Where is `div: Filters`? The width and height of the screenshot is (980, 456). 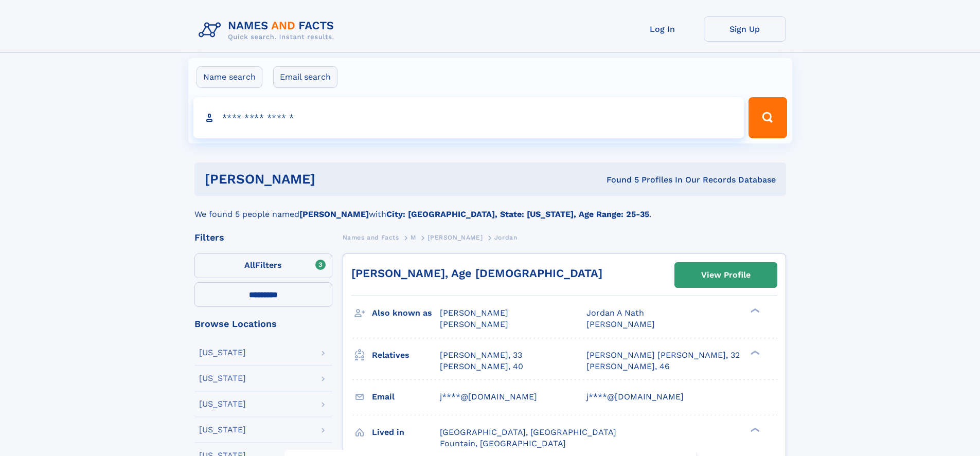 div: Filters is located at coordinates (263, 237).